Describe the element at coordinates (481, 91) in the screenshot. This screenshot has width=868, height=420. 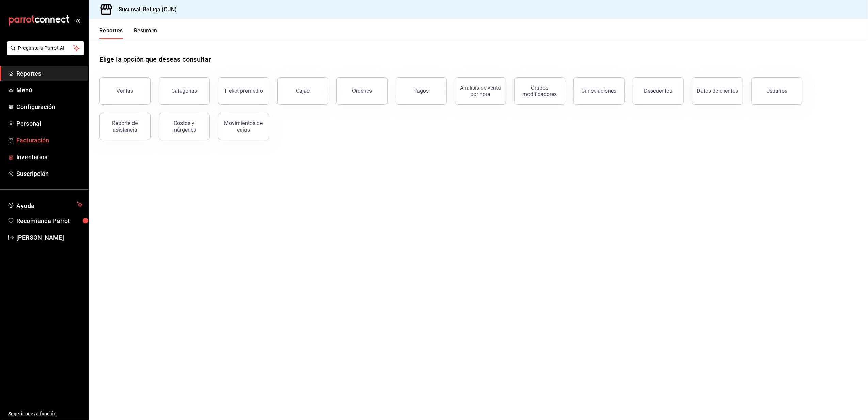
I see `div: Análisis de venta por hora` at that location.